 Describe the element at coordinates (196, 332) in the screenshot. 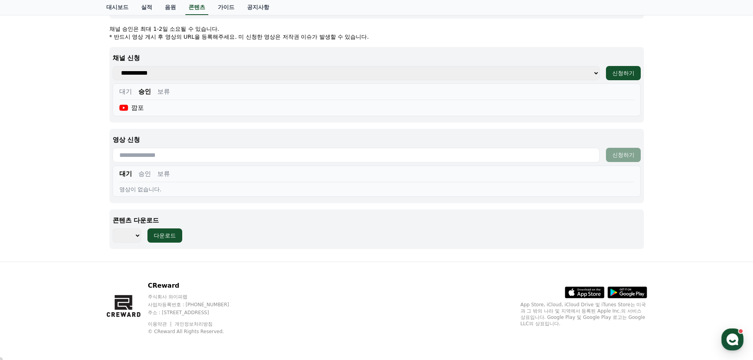

I see `p: © CReward All Rights Reserved.` at that location.